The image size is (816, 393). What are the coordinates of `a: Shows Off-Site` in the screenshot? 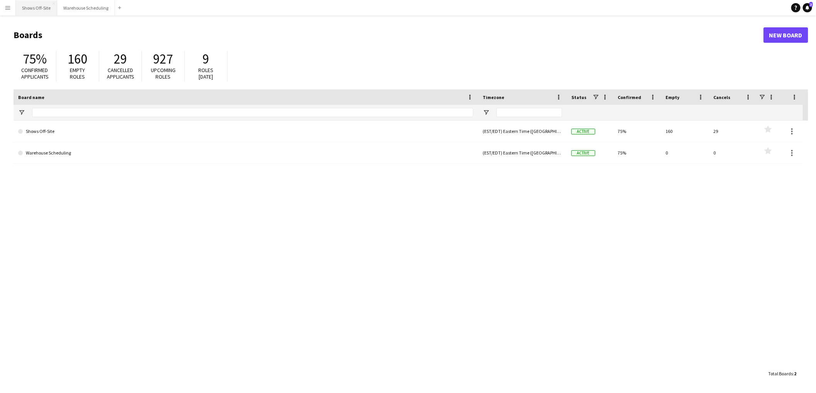 It's located at (246, 132).